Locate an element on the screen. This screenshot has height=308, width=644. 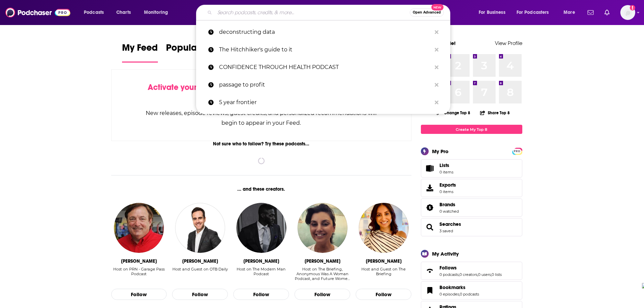
a: CONFIDENCE THROUGH HEALTH PODCAST is located at coordinates (323, 67).